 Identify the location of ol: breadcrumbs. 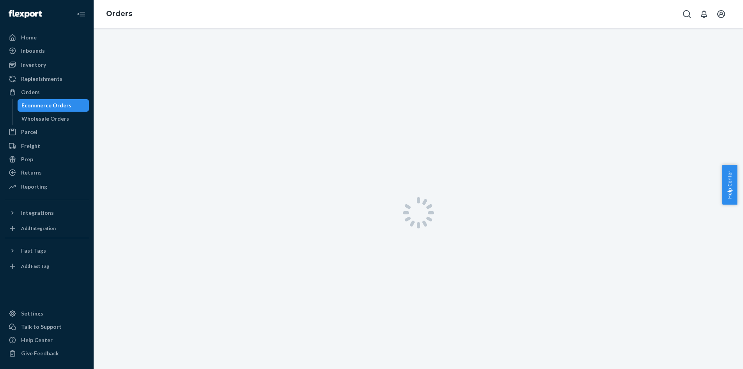
(119, 14).